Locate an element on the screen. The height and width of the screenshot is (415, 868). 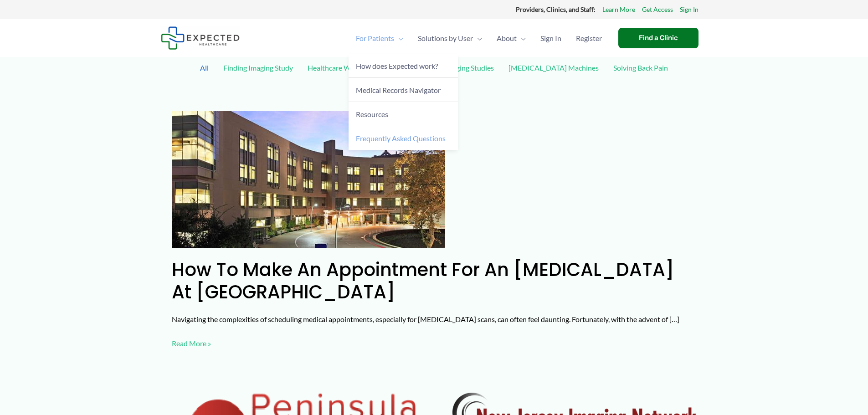
a: Get Access is located at coordinates (658, 10).